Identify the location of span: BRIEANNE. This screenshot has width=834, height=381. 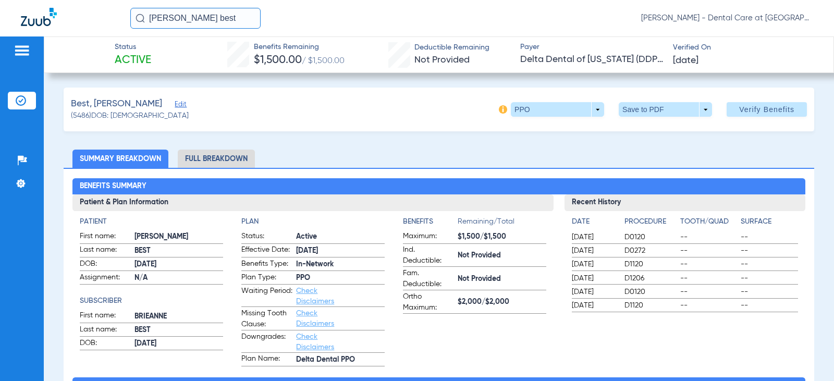
(179, 316).